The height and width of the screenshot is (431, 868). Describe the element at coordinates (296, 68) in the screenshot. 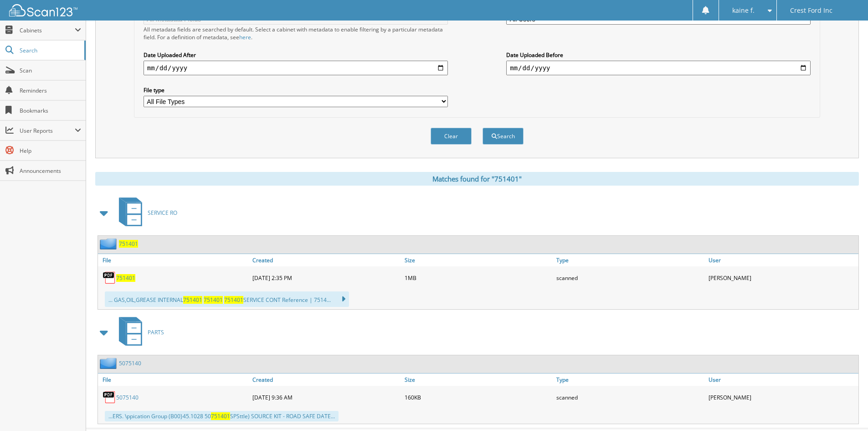

I see `input: start` at that location.